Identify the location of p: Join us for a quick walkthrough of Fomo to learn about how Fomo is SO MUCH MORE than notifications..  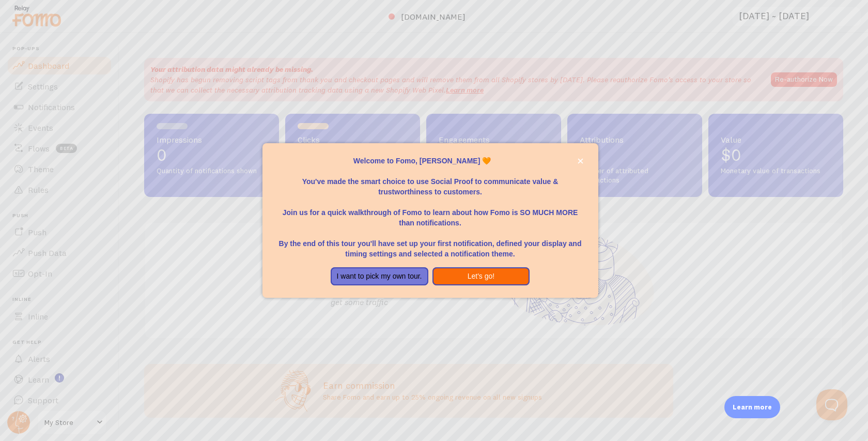
(431, 213).